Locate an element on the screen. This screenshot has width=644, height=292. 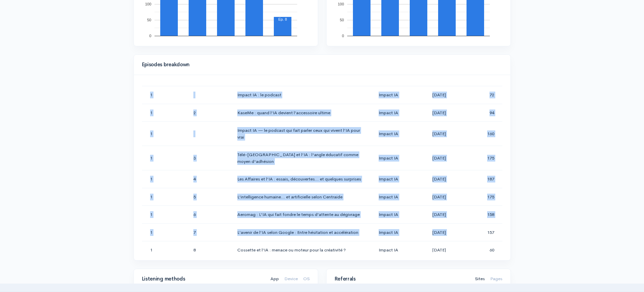
h4: Referrals is located at coordinates (400, 279).